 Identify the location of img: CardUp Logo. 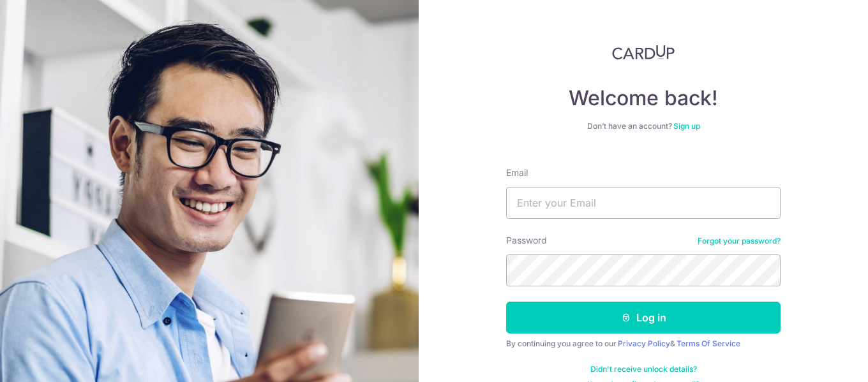
(644, 52).